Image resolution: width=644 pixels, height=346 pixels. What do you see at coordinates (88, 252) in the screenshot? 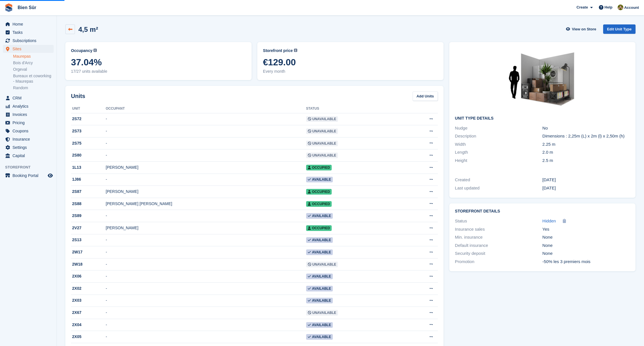
I see `div: 2W17` at bounding box center [88, 252].